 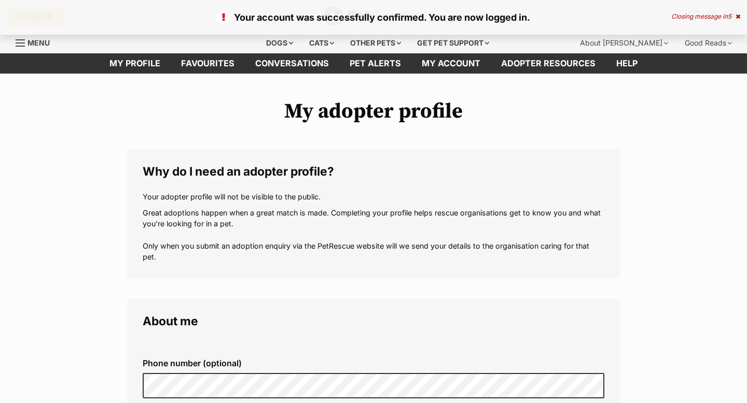 What do you see at coordinates (373, 172) in the screenshot?
I see `legend: Why do I need an adopter profile?` at bounding box center [373, 172].